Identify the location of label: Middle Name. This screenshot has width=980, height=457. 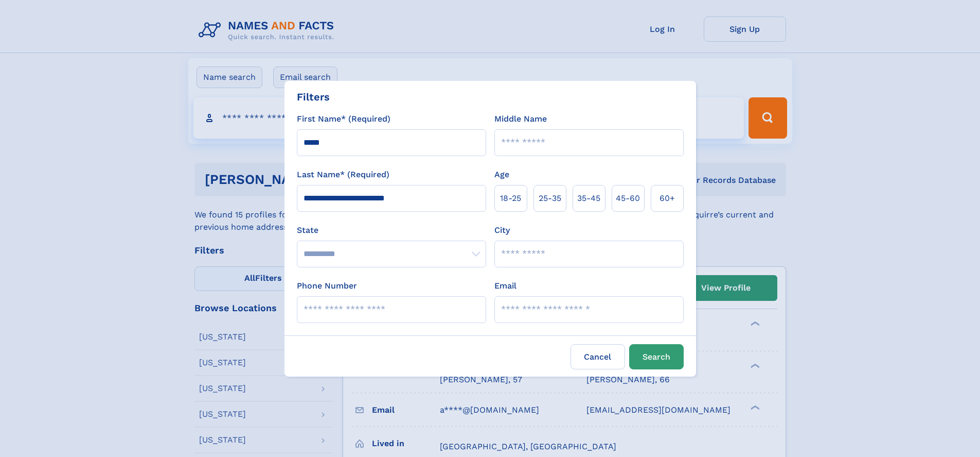
(520, 119).